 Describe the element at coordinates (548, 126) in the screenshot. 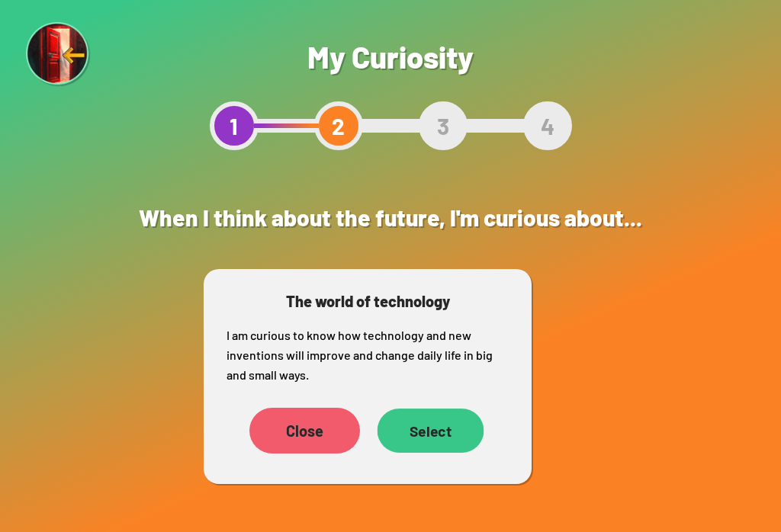

I see `div: 4` at that location.